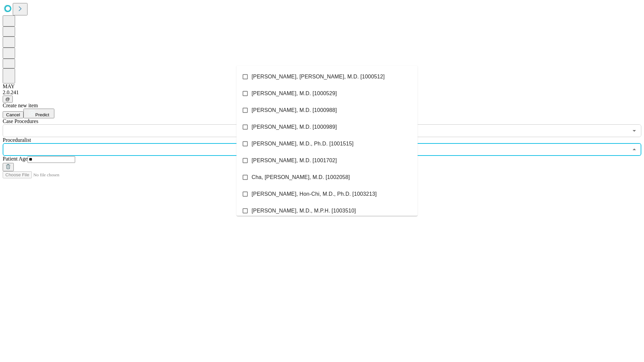  I want to click on button: Predict, so click(39, 113).